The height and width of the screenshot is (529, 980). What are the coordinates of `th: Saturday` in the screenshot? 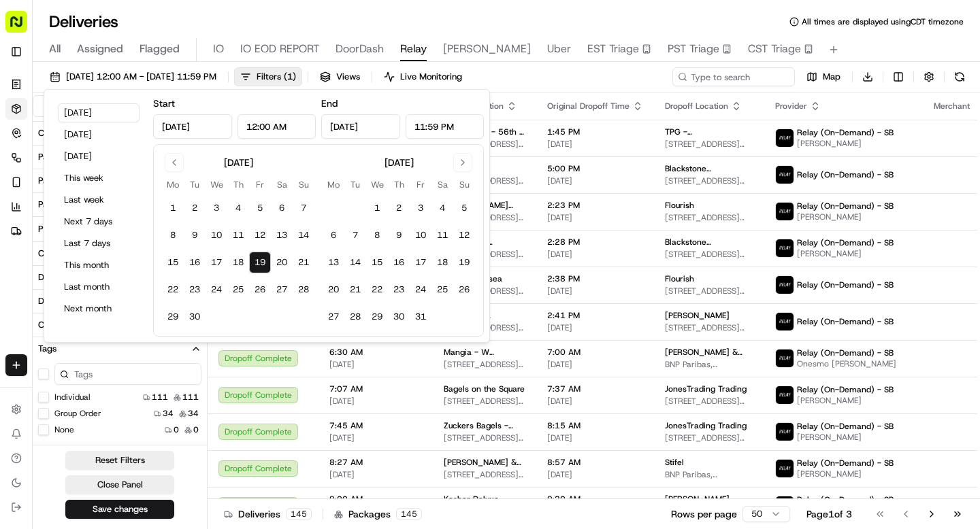 It's located at (443, 185).